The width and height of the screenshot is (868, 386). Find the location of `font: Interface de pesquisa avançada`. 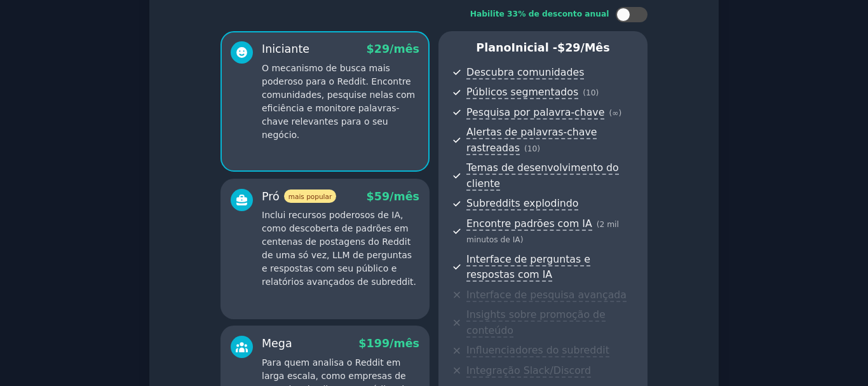

font: Interface de pesquisa avançada is located at coordinates (546, 294).